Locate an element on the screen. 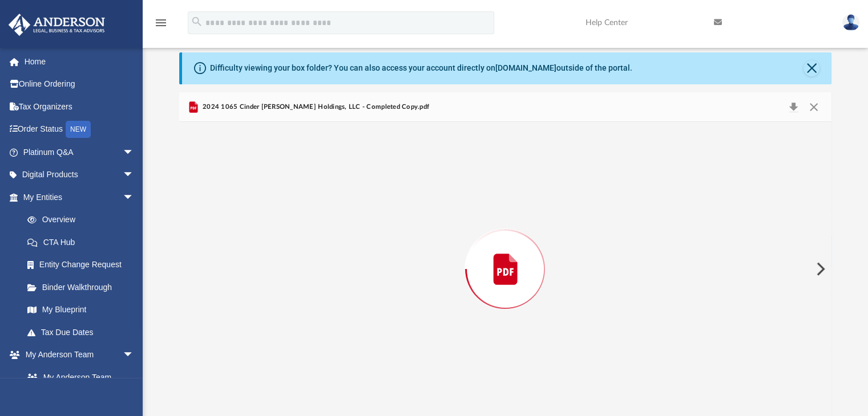 The height and width of the screenshot is (416, 868). a: Online Ordering is located at coordinates (80, 85).